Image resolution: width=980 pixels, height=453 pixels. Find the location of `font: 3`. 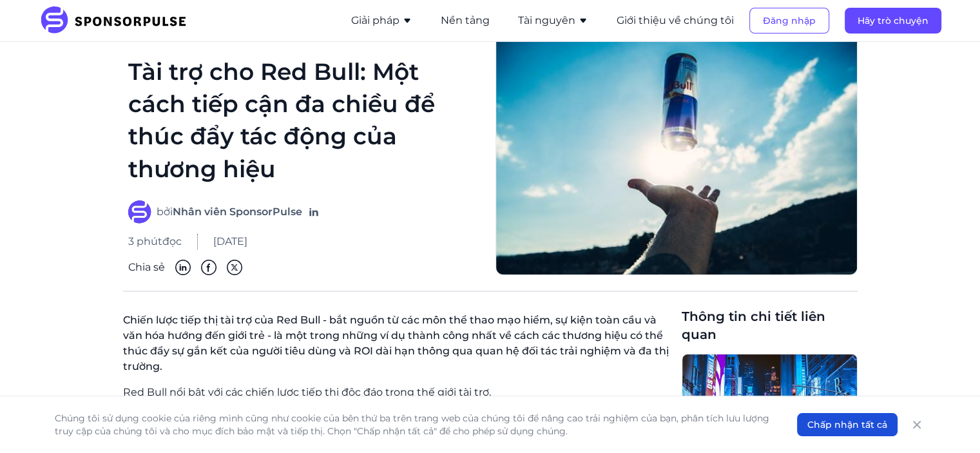

font: 3 is located at coordinates (131, 241).